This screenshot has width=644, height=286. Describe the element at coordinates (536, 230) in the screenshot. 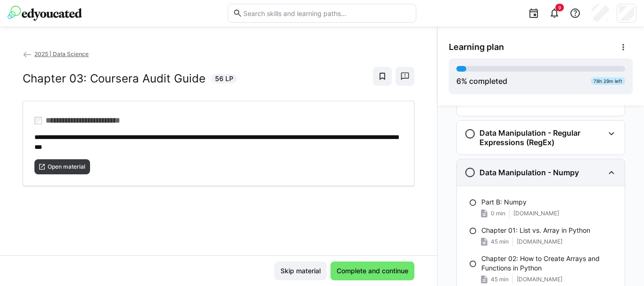

I see `p: Chapter 01: List vs. Array in Python` at that location.